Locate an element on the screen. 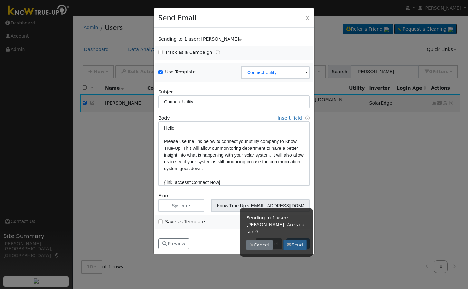  label: Save as Template is located at coordinates (185, 222).